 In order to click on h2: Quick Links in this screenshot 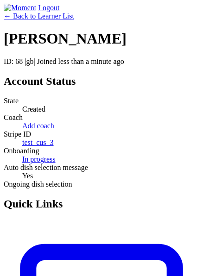, I will do `click(101, 204)`.